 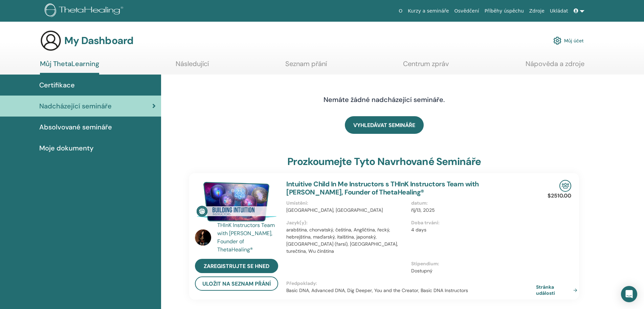 What do you see at coordinates (75, 106) in the screenshot?
I see `span: Nadcházející semináře` at bounding box center [75, 106].